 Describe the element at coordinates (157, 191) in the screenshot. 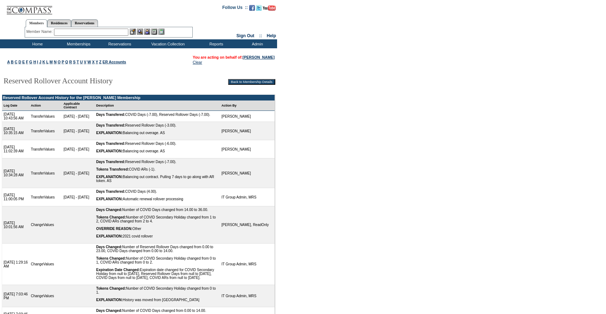

I see `div: COVID Days (4.00).` at that location.